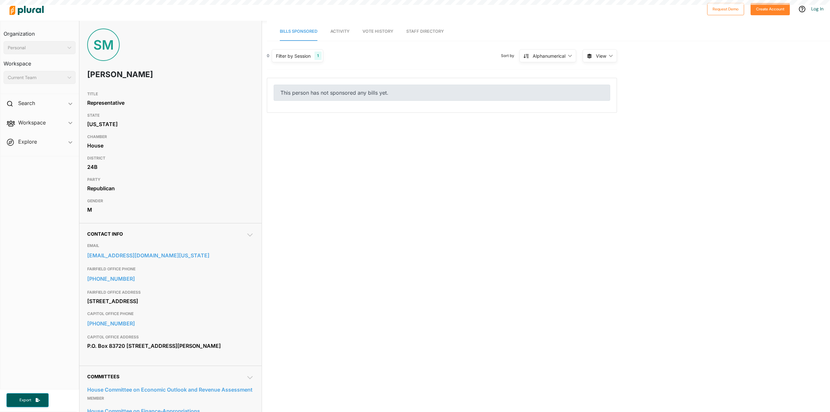  What do you see at coordinates (770, 8) in the screenshot?
I see `a: Create Account` at bounding box center [770, 8].